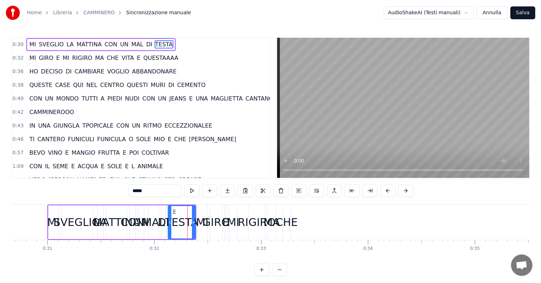 Image resolution: width=541 pixels, height=283 pixels. Describe the element at coordinates (62, 13) in the screenshot. I see `a: Libreria` at that location.